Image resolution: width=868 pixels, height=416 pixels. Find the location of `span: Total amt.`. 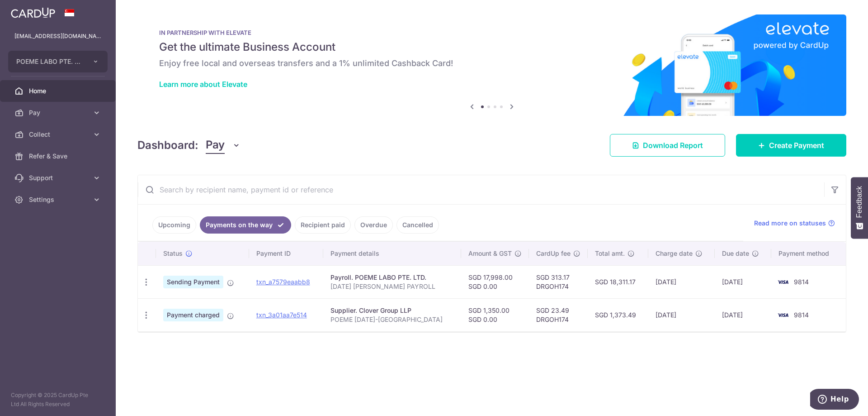

span: Total amt. is located at coordinates (610, 254).